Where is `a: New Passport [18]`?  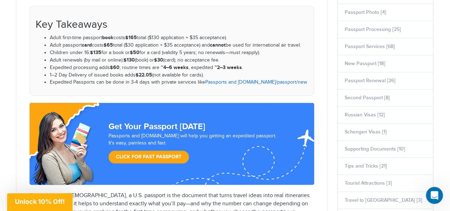
a: New Passport [18] is located at coordinates (365, 63).